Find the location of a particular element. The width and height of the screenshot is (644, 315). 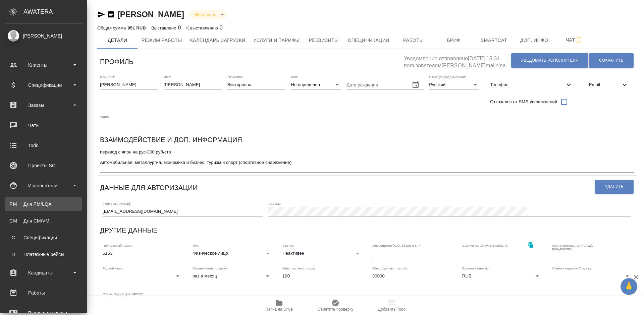

div: Todo is located at coordinates (44, 145).